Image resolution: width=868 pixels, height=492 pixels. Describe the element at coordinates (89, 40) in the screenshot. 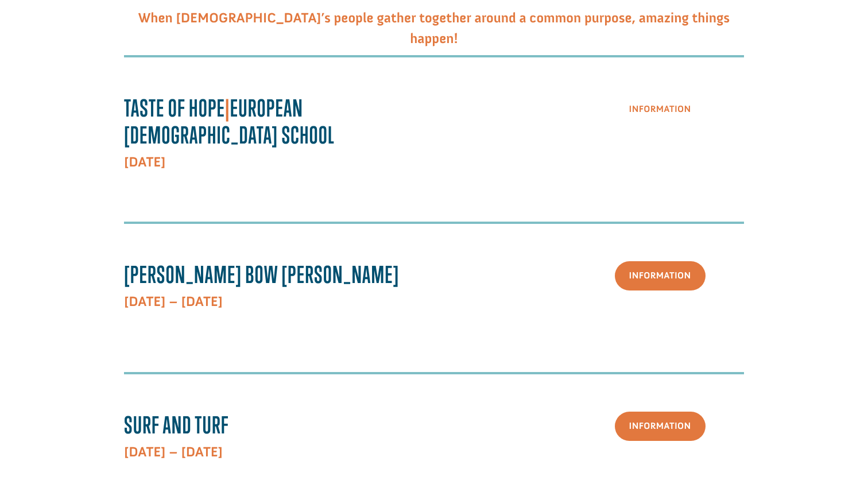

I see `div: to` at that location.